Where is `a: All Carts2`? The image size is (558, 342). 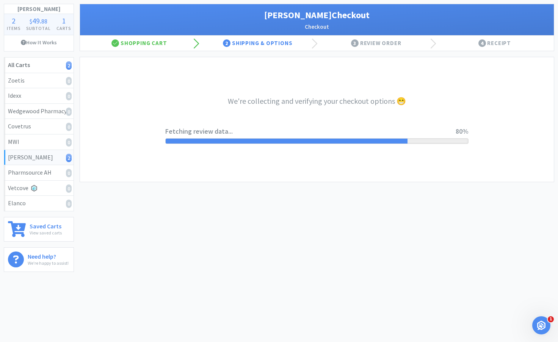 a: All Carts2 is located at coordinates (39, 65).